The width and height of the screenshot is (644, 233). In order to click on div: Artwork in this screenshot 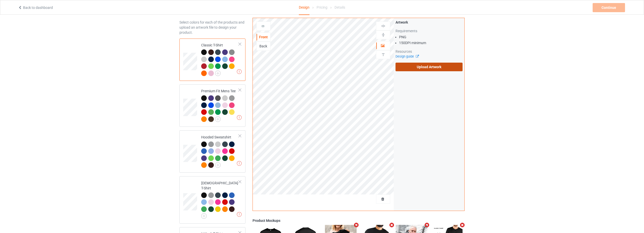, I will do `click(429, 22)`.